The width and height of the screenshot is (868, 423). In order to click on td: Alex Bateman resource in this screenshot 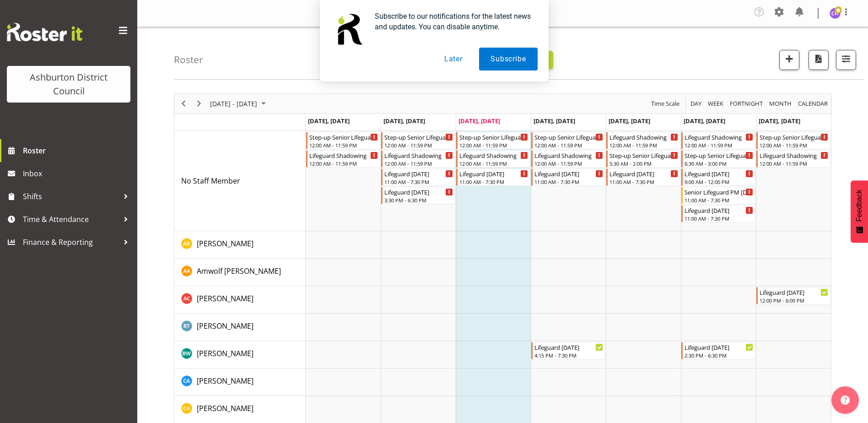, I will do `click(240, 245)`.